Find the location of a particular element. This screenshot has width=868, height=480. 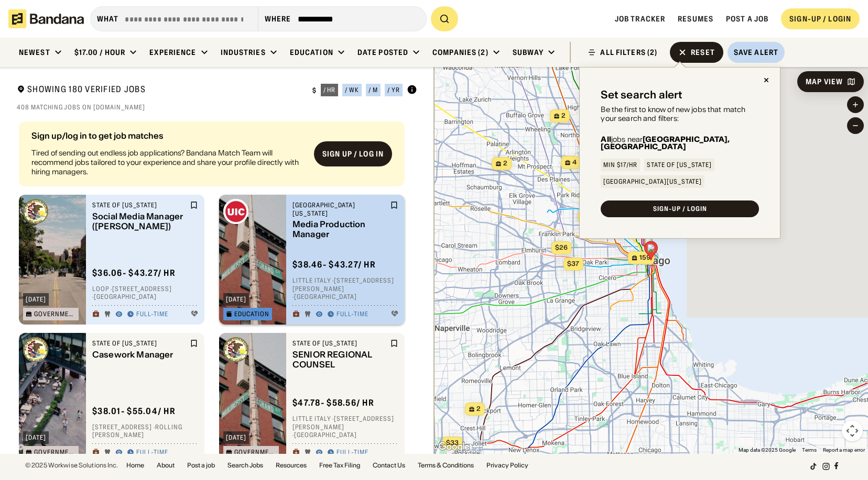

div: ALL FILTERS (2) is located at coordinates (628, 52).